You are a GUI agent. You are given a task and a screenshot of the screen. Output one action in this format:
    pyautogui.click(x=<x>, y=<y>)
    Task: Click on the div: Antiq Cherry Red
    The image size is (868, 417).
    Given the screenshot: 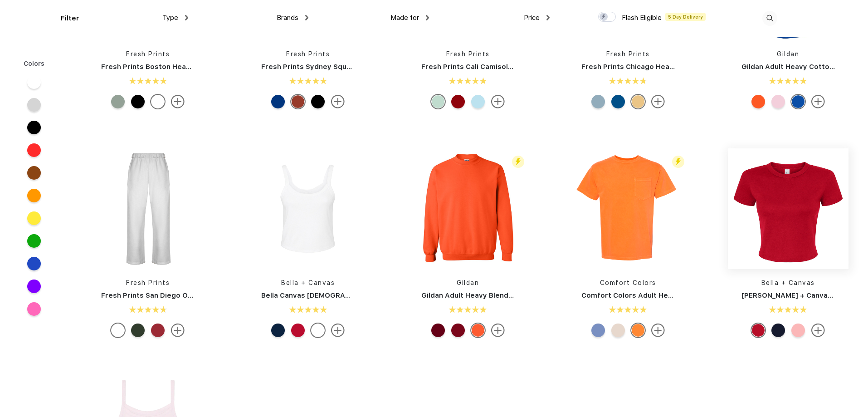 What is the action you would take?
    pyautogui.click(x=458, y=330)
    